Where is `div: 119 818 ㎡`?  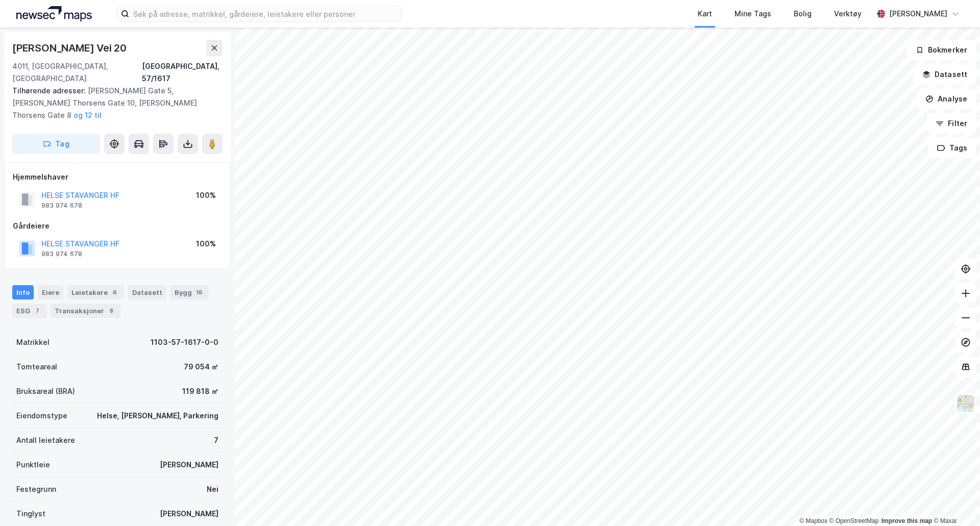
div: 119 818 ㎡ is located at coordinates (200, 392).